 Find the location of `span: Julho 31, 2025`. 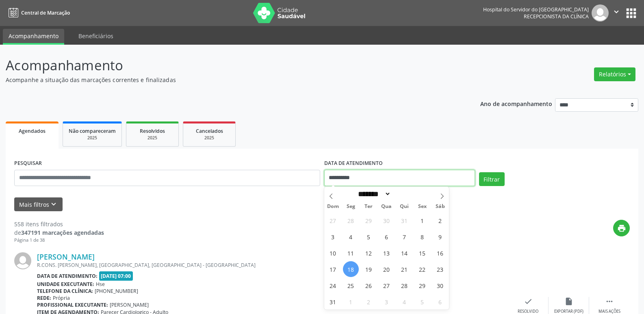

span: Julho 31, 2025 is located at coordinates (404, 220).